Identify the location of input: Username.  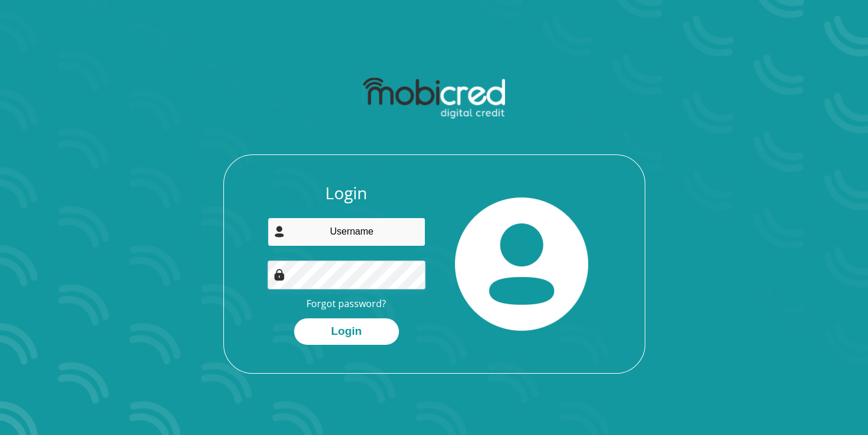
(346, 232).